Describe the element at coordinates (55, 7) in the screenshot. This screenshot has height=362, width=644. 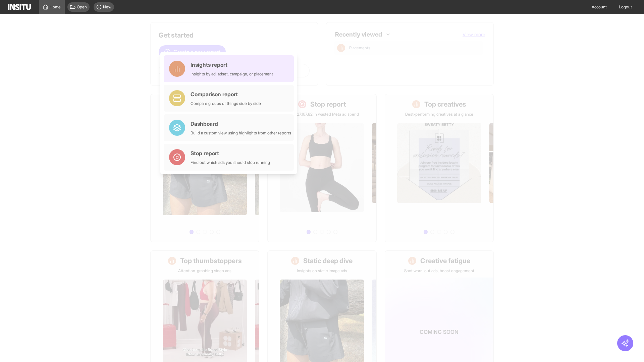
I see `span: Home` at that location.